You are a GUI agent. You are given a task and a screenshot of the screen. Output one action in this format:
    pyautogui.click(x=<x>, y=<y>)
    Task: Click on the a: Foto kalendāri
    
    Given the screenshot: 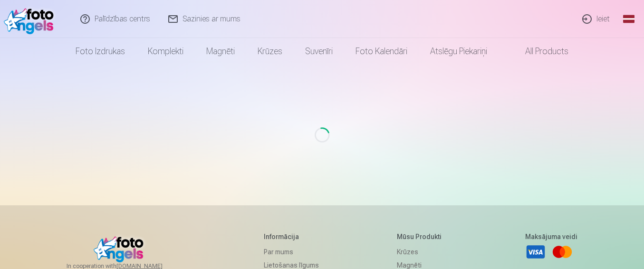 What is the action you would take?
    pyautogui.click(x=381, y=52)
    